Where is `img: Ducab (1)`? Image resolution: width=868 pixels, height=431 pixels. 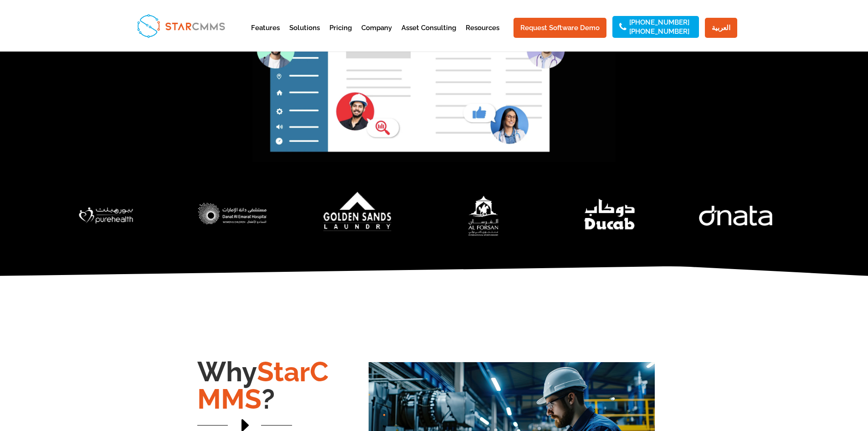
img: Ducab (1) is located at coordinates (610, 215).